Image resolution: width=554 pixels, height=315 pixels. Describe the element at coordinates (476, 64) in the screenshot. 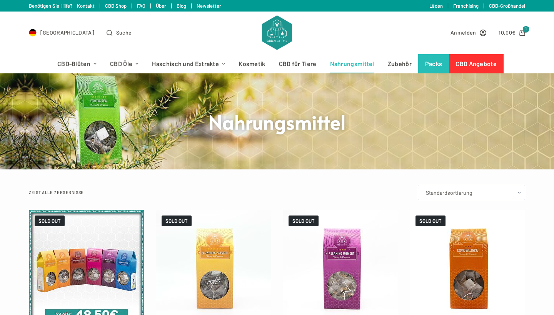

I see `a: CBD Angebote` at that location.